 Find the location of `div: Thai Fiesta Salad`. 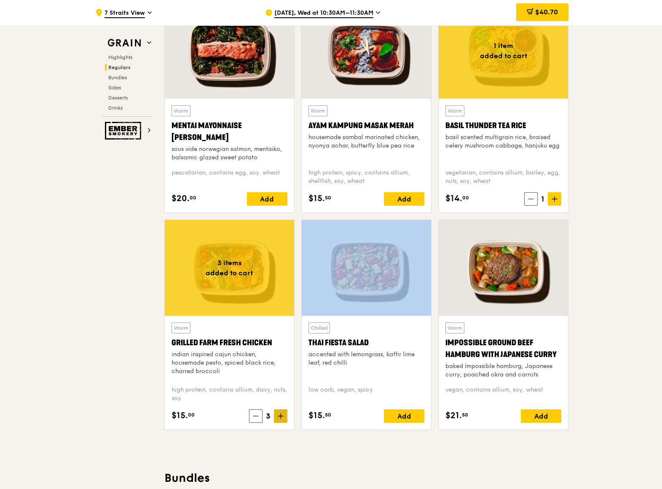

div: Thai Fiesta Salad is located at coordinates (366, 343).